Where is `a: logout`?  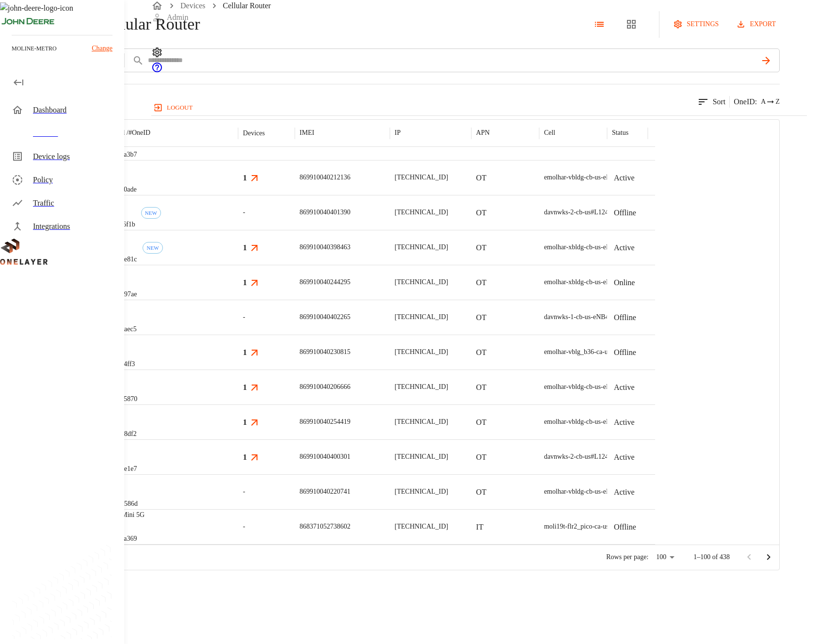 a: logout is located at coordinates (479, 108).